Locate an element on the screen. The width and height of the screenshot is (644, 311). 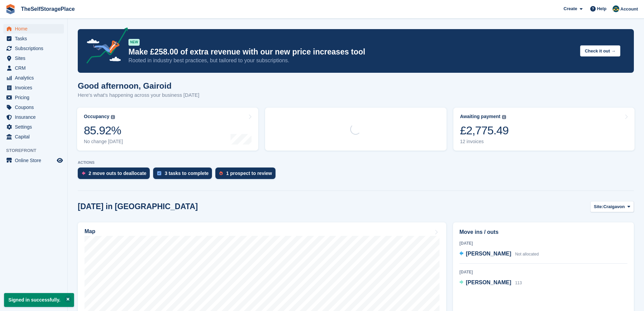
h2: Map is located at coordinates (90, 231).